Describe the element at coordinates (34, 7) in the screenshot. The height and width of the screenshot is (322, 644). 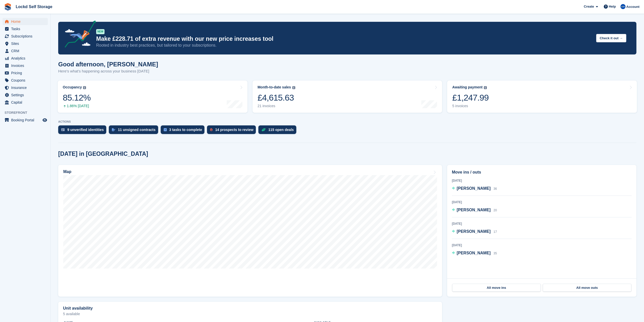
I see `a: Lockd Self Storage` at that location.